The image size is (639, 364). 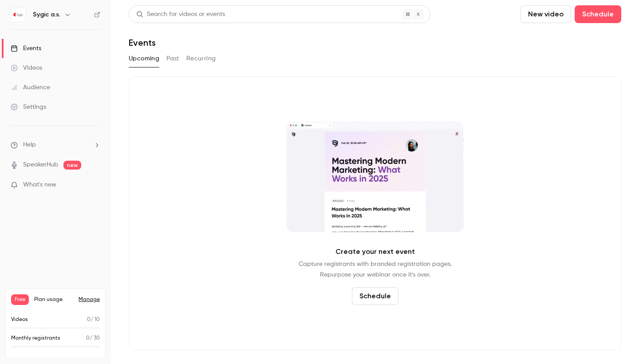 What do you see at coordinates (41, 165) in the screenshot?
I see `a: SpeakerHub` at bounding box center [41, 165].